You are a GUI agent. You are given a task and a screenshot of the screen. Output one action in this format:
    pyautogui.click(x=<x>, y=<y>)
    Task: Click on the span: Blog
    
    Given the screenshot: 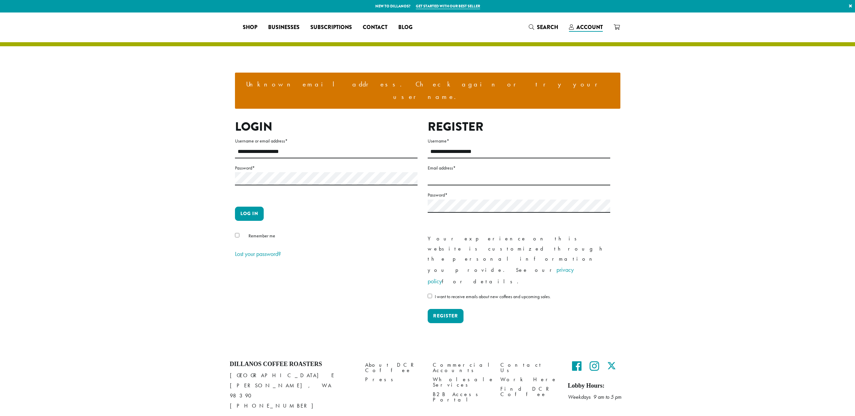 What is the action you would take?
    pyautogui.click(x=405, y=27)
    